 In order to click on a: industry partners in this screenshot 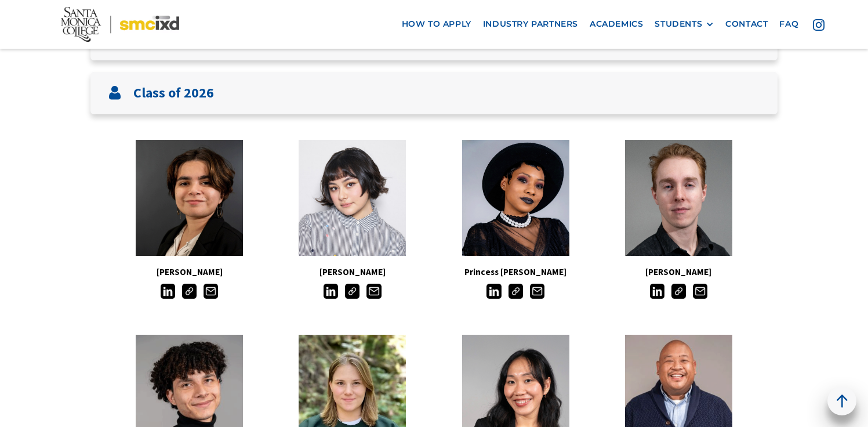, I will do `click(531, 24)`.